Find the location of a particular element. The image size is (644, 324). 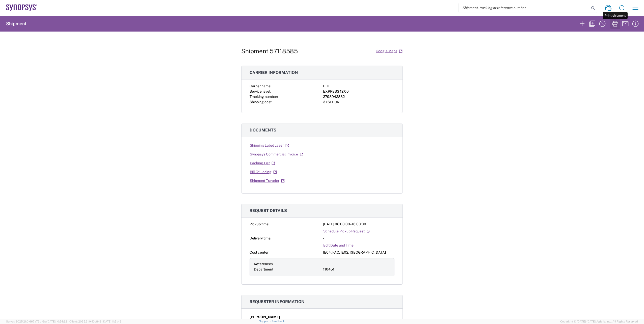

a: Feedback is located at coordinates (278, 321).